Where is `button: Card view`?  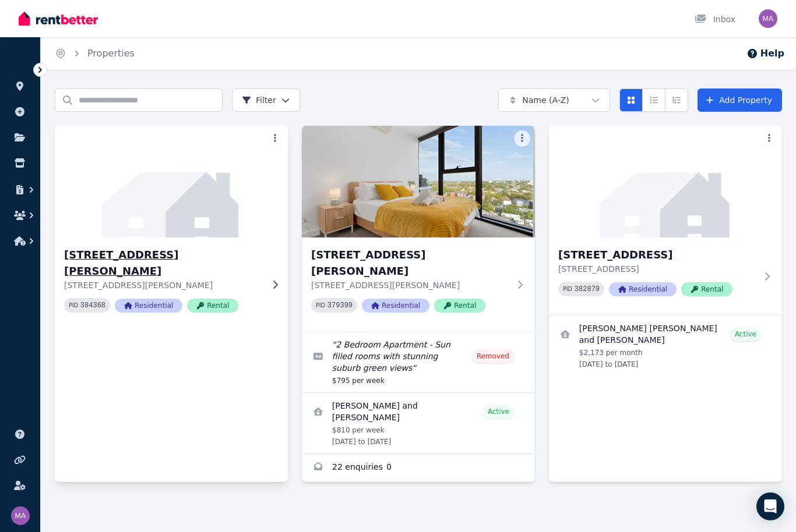
button: Card view is located at coordinates (631, 100).